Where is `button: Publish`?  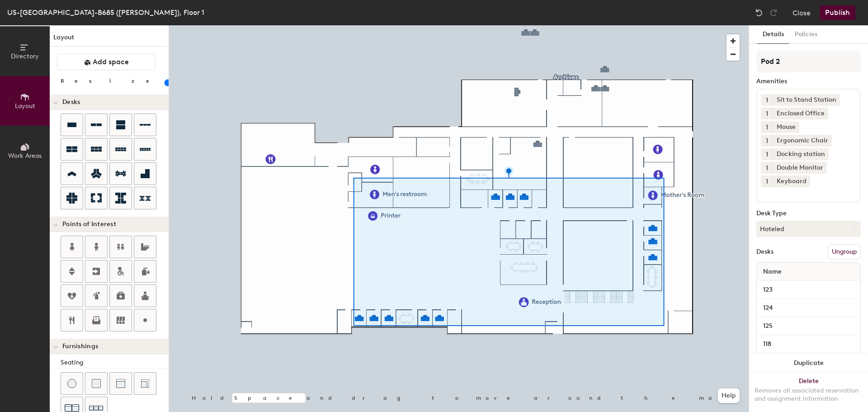 button: Publish is located at coordinates (837, 13).